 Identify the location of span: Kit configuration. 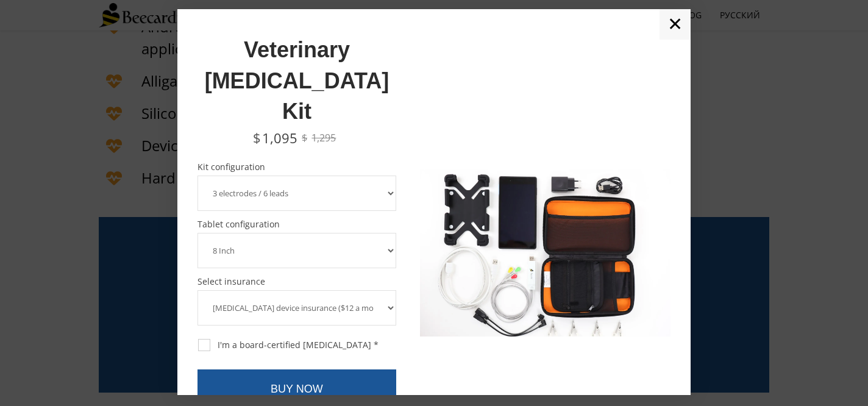
(297, 167).